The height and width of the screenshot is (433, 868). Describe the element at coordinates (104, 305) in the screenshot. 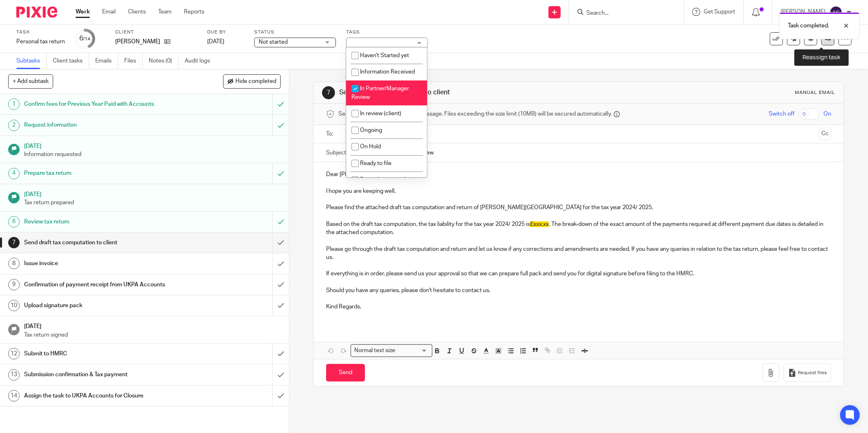

I see `h1: Upload signature pack` at that location.